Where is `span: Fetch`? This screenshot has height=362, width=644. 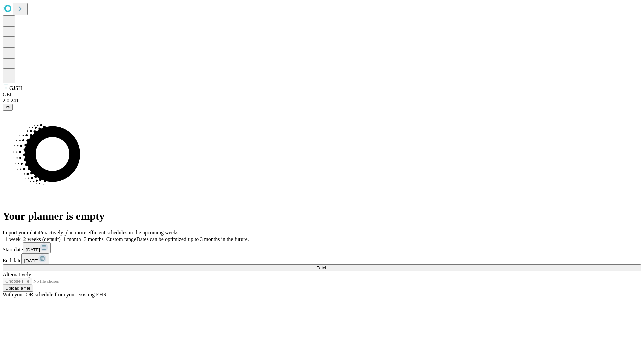 span: Fetch is located at coordinates (322, 268).